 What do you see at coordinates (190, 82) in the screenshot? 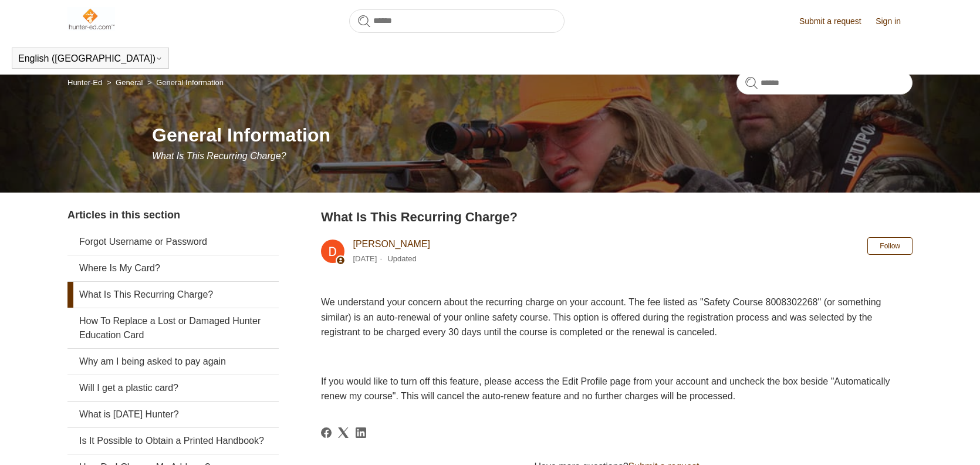
I see `a: General Information` at bounding box center [190, 82].